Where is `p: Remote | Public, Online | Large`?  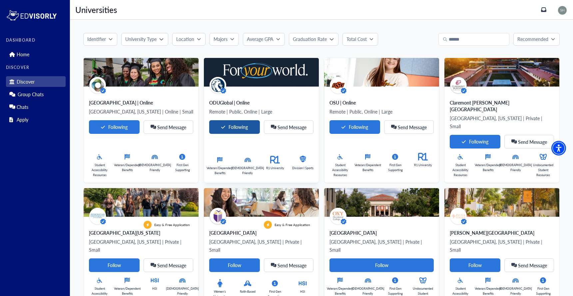
p: Remote | Public, Online | Large is located at coordinates (261, 112).